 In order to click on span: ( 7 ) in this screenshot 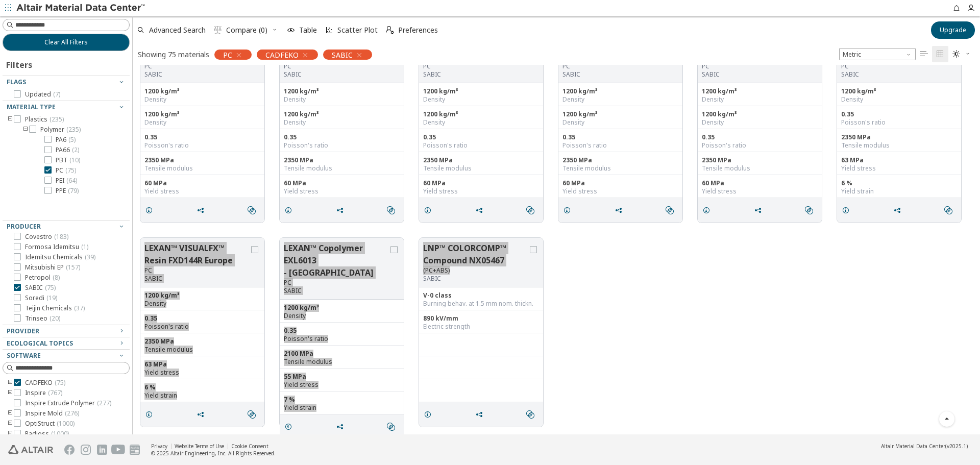, I will do `click(57, 94)`.